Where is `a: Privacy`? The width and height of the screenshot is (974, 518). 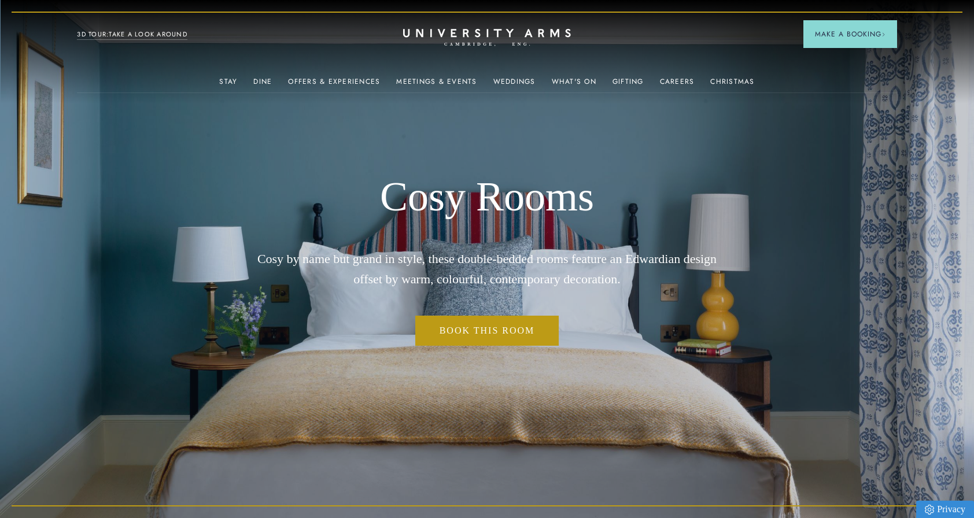
a: Privacy is located at coordinates (945, 510).